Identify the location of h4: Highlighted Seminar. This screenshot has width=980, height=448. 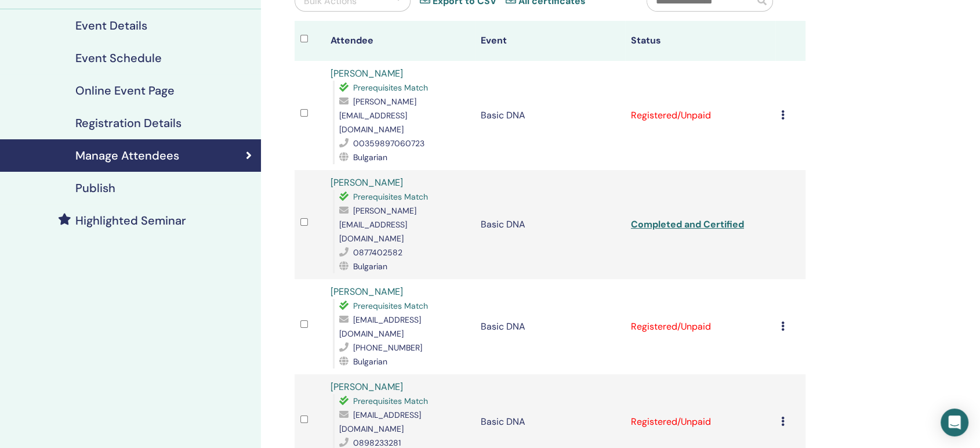
(131, 220).